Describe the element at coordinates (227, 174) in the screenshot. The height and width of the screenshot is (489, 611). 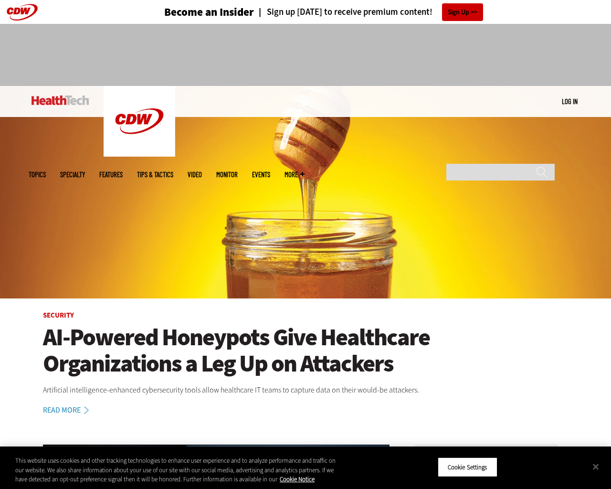
I see `a: MonITor` at that location.